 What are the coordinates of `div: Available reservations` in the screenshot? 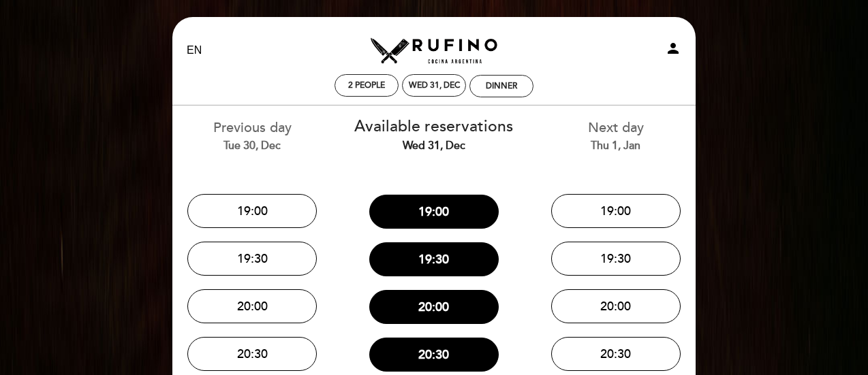 It's located at (434, 135).